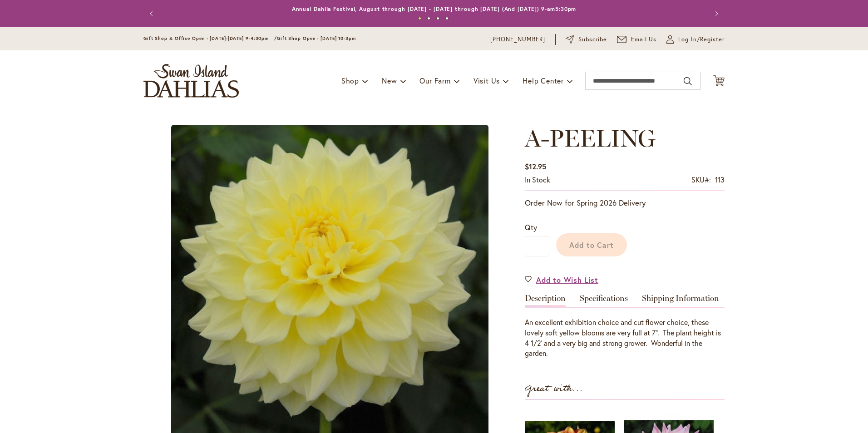  What do you see at coordinates (637, 39) in the screenshot?
I see `a: Email Us` at bounding box center [637, 39].